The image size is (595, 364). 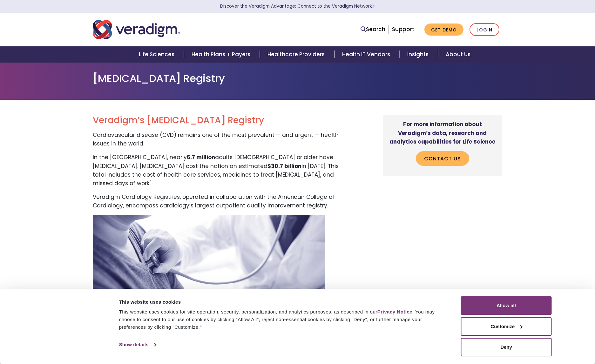 What do you see at coordinates (507, 326) in the screenshot?
I see `button: Customize` at bounding box center [507, 326].